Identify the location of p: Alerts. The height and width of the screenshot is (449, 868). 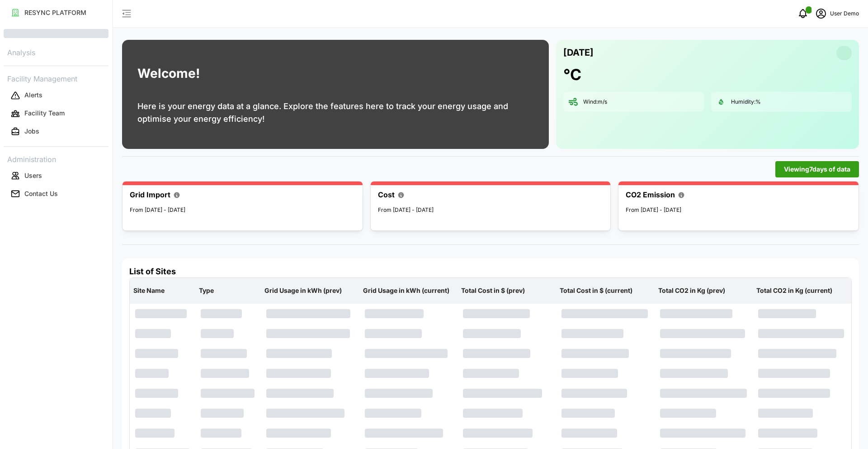
(34, 95).